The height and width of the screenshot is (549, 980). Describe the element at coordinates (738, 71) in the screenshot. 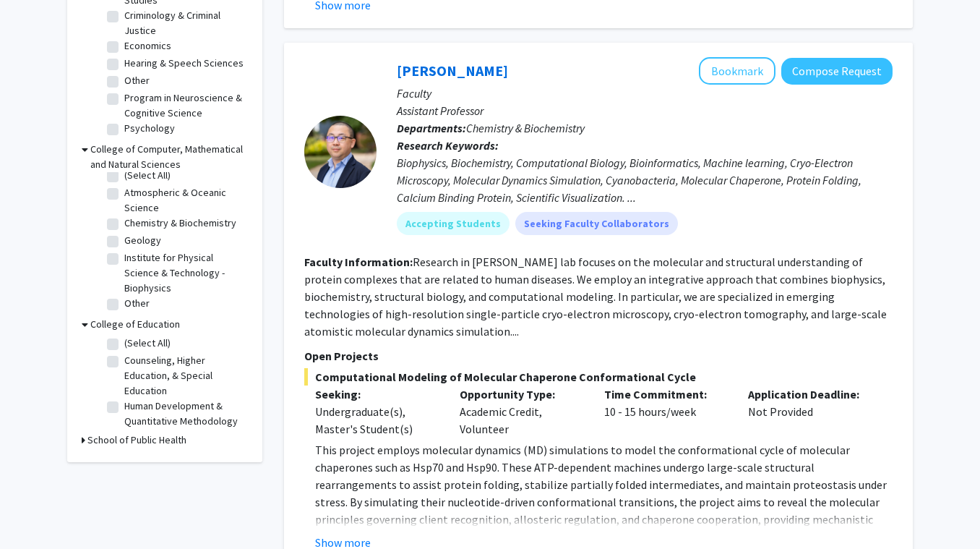

I see `button: Add Yanxin Liu to Bookmarks` at that location.